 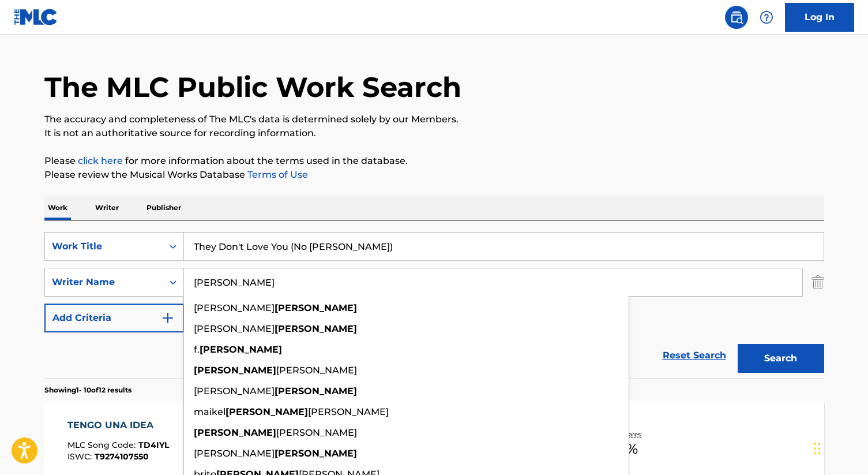 I want to click on img: MLC Logo, so click(x=35, y=17).